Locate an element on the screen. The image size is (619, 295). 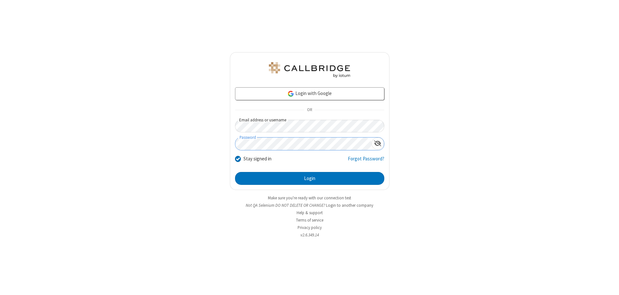
input: Password is located at coordinates (303, 144).